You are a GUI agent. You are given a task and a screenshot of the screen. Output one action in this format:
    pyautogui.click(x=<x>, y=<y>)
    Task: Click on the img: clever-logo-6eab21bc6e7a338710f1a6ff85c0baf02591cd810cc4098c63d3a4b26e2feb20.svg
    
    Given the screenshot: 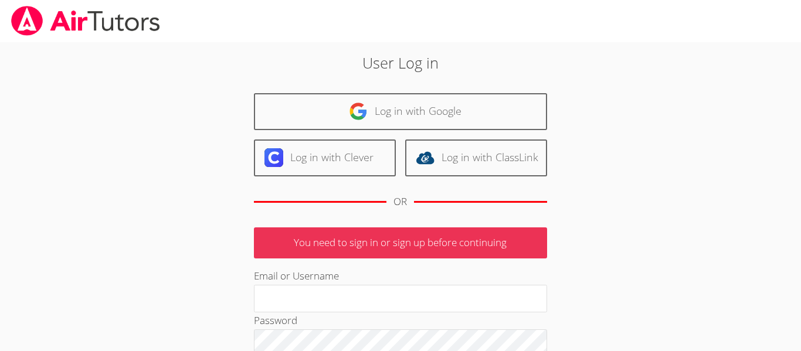 What is the action you would take?
    pyautogui.click(x=274, y=158)
    